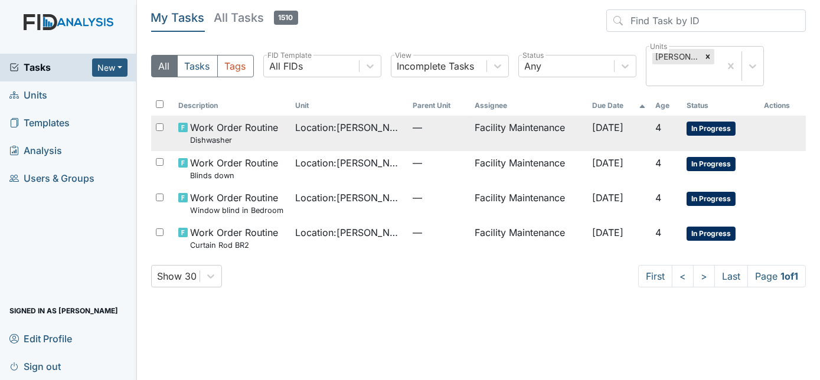 The height and width of the screenshot is (380, 820). I want to click on button: Tasks, so click(197, 66).